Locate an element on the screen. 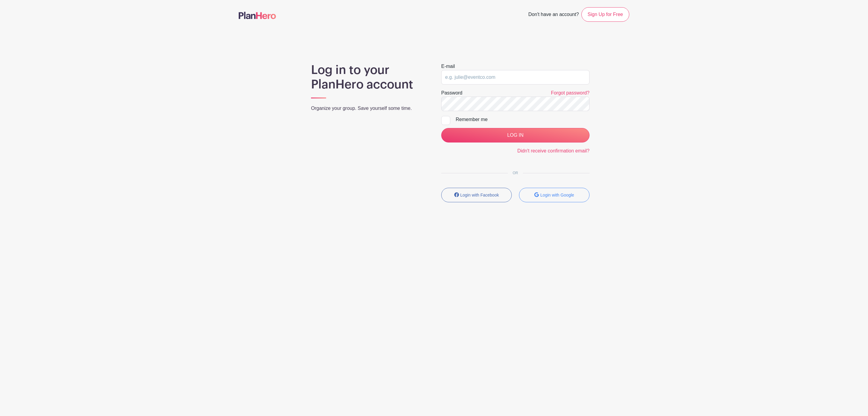 The image size is (868, 416). h1: Log in to your PlanHero account is located at coordinates (369, 77).